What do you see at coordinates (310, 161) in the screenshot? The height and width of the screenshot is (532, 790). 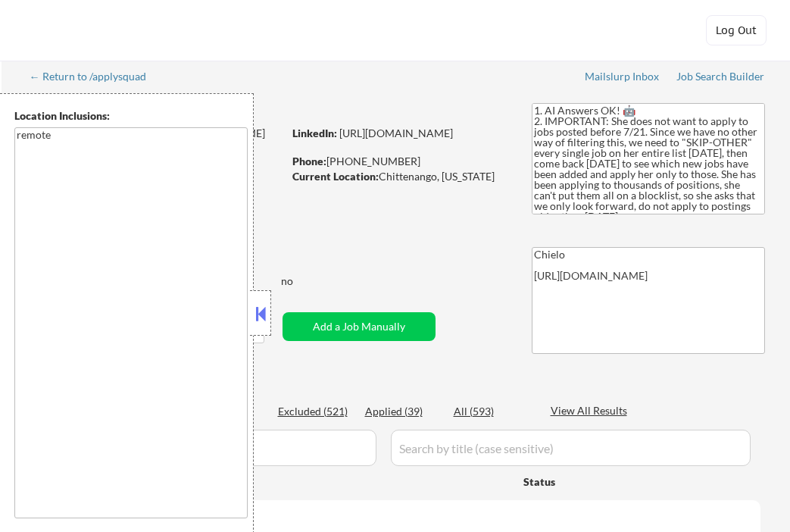 I see `strong: Phone:` at bounding box center [310, 161].